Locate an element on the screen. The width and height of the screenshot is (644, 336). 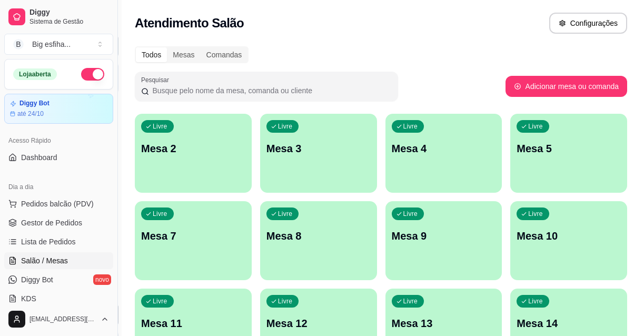
p: Mesa 9 is located at coordinates (444, 236).